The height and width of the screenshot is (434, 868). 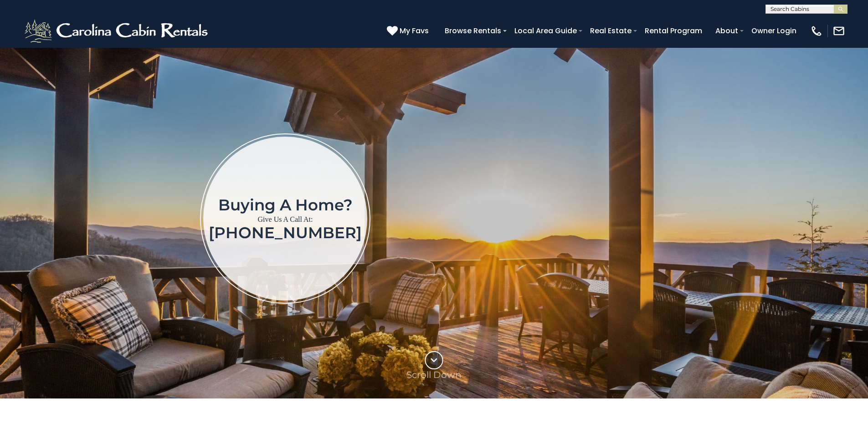 What do you see at coordinates (674, 30) in the screenshot?
I see `a: Rental Program` at bounding box center [674, 30].